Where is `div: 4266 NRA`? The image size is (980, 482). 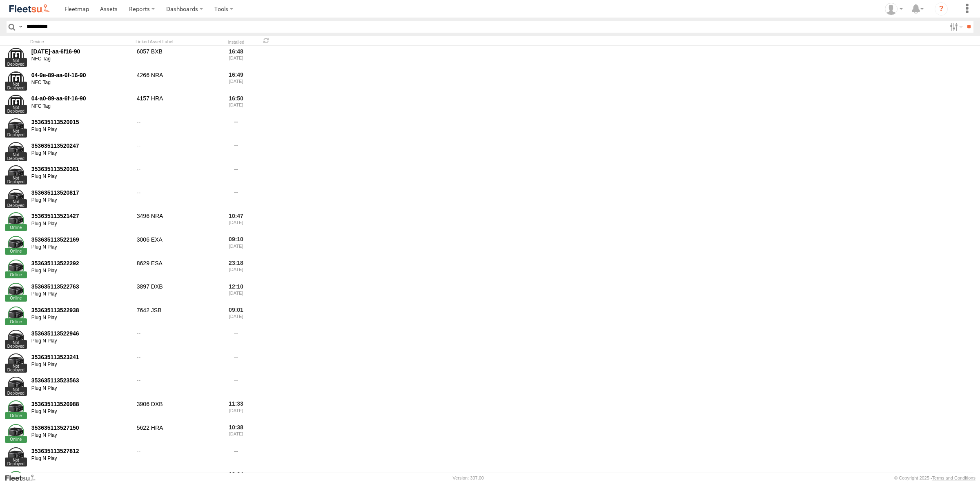
div: 4266 NRA is located at coordinates (177, 81).